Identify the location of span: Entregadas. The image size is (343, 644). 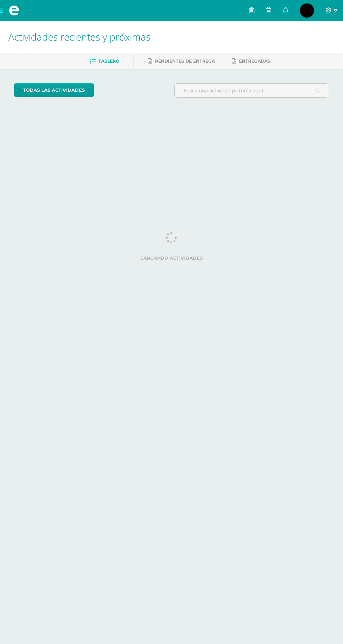
(255, 61).